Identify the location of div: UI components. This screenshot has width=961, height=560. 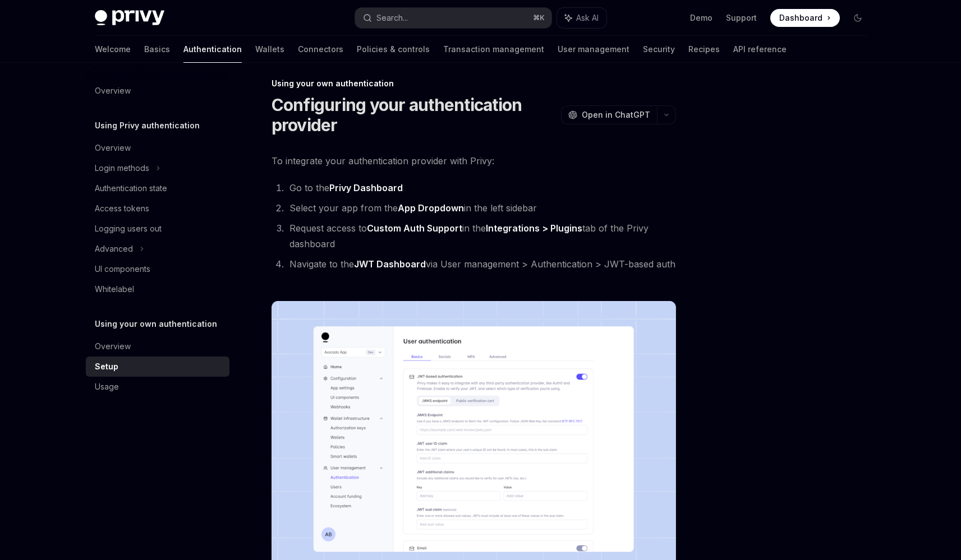
(122, 269).